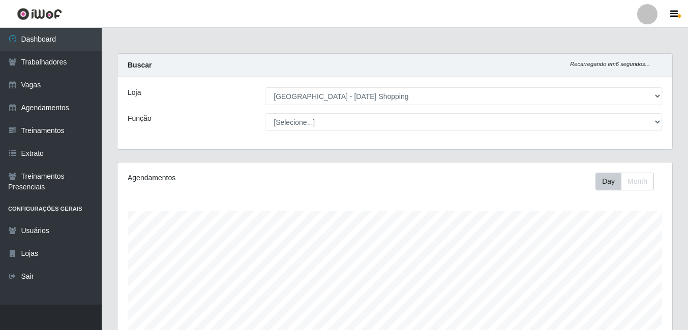 This screenshot has height=330, width=688. I want to click on button: Day, so click(608, 181).